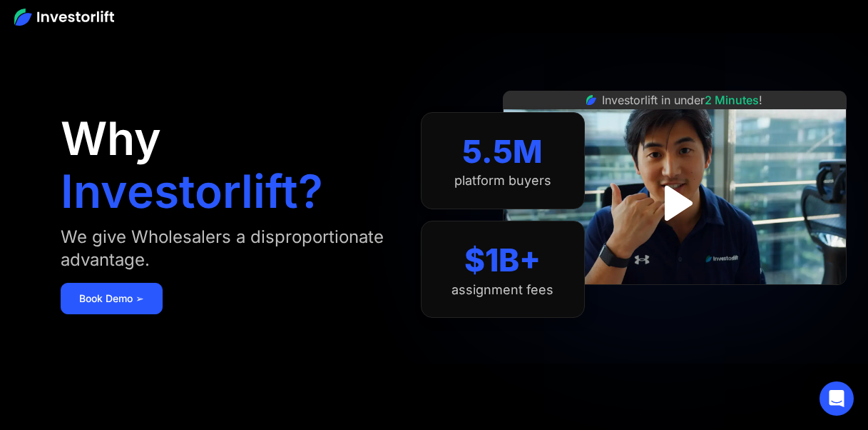  What do you see at coordinates (674, 203) in the screenshot?
I see `a: open lightbox` at bounding box center [674, 203].